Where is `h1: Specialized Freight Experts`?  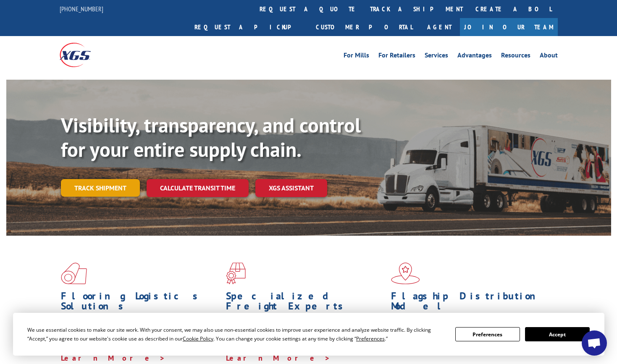
h1: Specialized Freight Experts is located at coordinates (305, 303).